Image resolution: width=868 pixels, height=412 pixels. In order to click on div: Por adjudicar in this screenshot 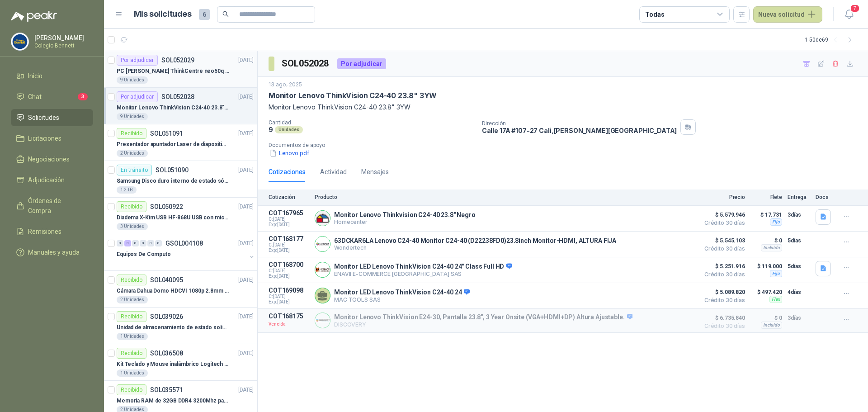, I will do `click(361, 64)`.